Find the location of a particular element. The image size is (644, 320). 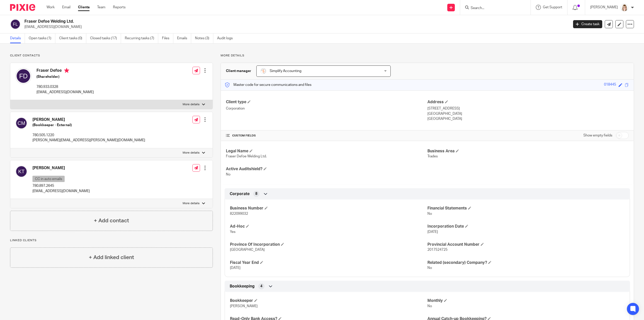

span: Yes is located at coordinates (233, 232).